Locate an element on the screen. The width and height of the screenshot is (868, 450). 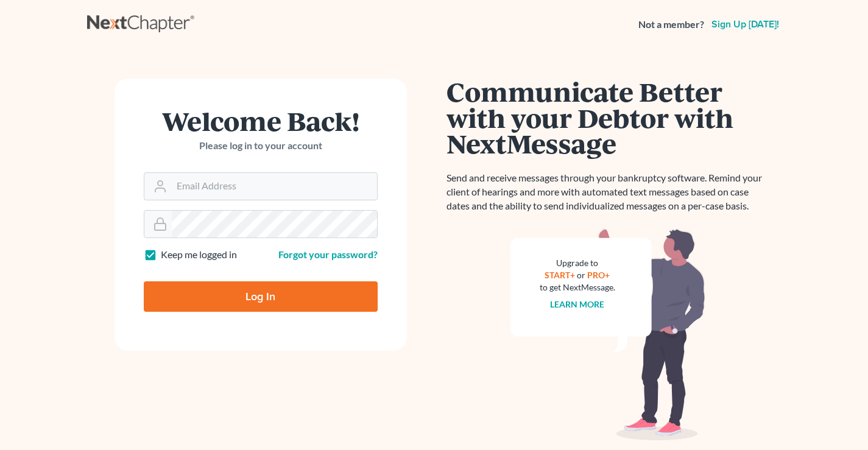
input: Email Address is located at coordinates (274, 187).